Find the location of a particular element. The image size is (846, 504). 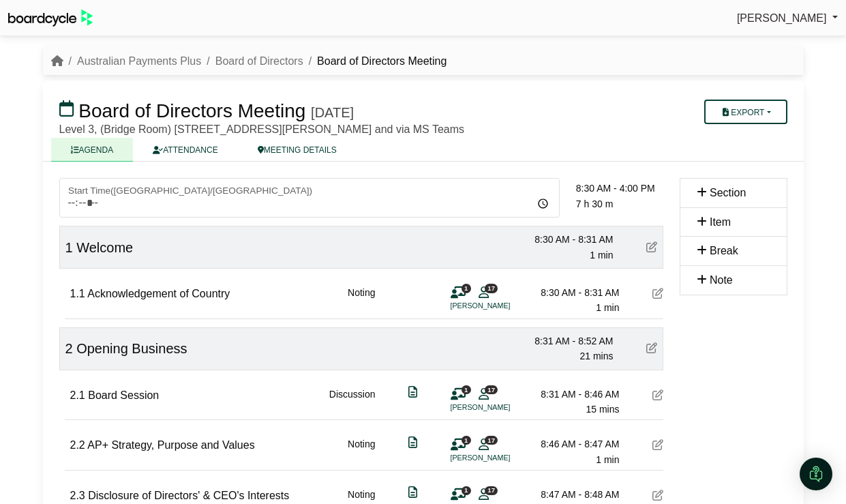

span: Section is located at coordinates (728, 192).